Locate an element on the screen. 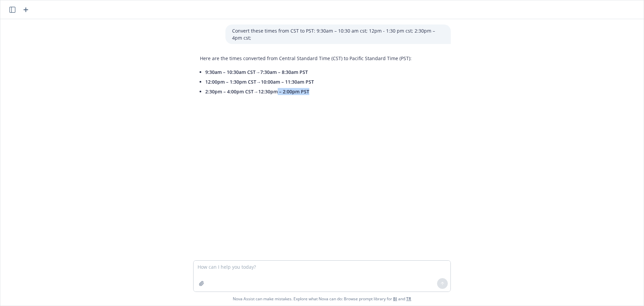 The height and width of the screenshot is (306, 644). span: 12:30pm – 2:00pm PST is located at coordinates (284, 91).